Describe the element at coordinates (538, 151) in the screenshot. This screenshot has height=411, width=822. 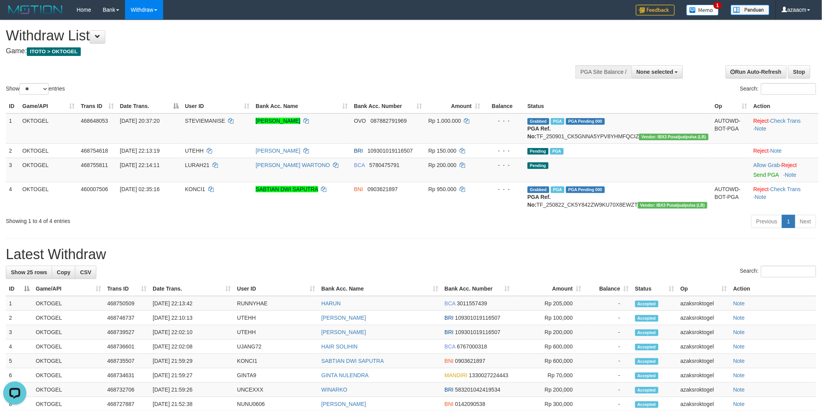
I see `span: Pending` at that location.